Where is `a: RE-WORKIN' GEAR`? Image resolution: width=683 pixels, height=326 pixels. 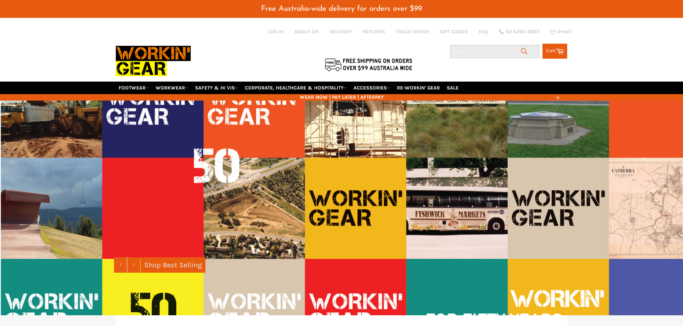
a: RE-WORKIN' GEAR is located at coordinates (418, 88).